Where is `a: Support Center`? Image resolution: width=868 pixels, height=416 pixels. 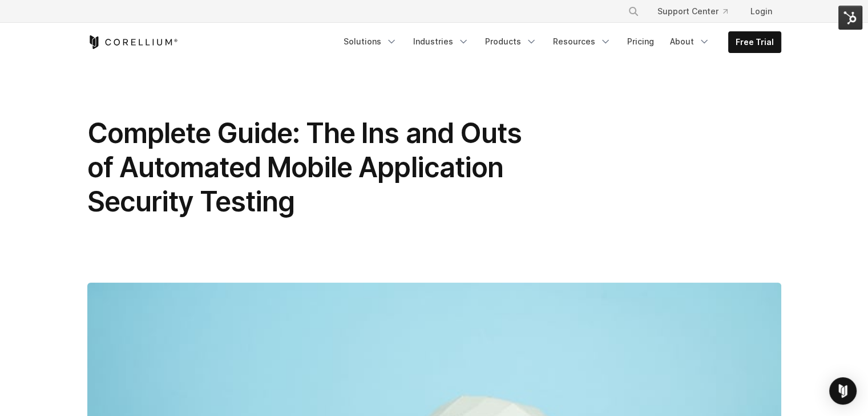 a: Support Center is located at coordinates (692, 11).